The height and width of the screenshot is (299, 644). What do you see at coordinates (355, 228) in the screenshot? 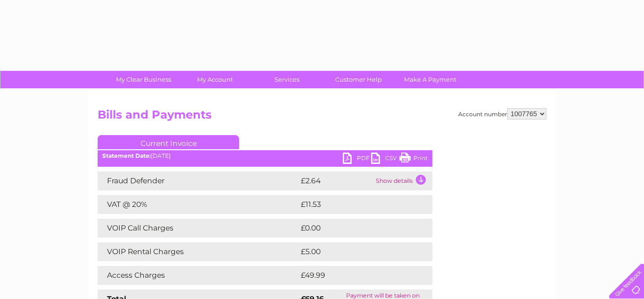
I see `td: £0.00` at bounding box center [355, 228].